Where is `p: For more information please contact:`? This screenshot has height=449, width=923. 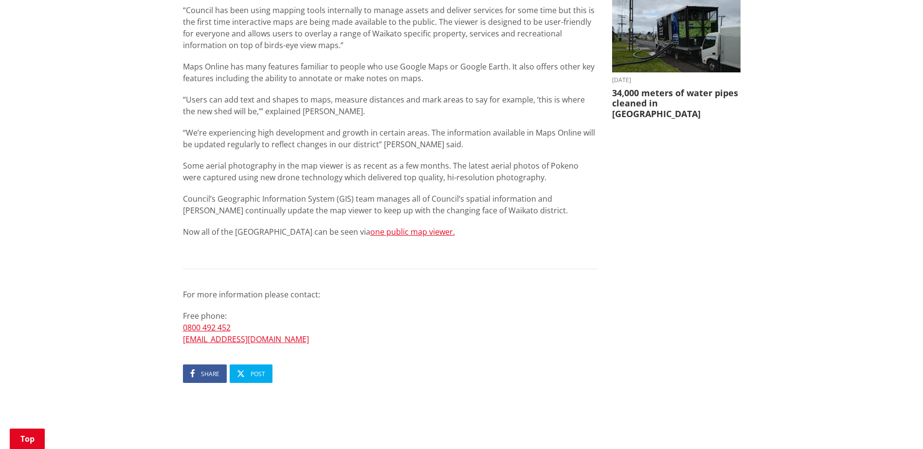
p: For more information please contact: is located at coordinates (390, 295).